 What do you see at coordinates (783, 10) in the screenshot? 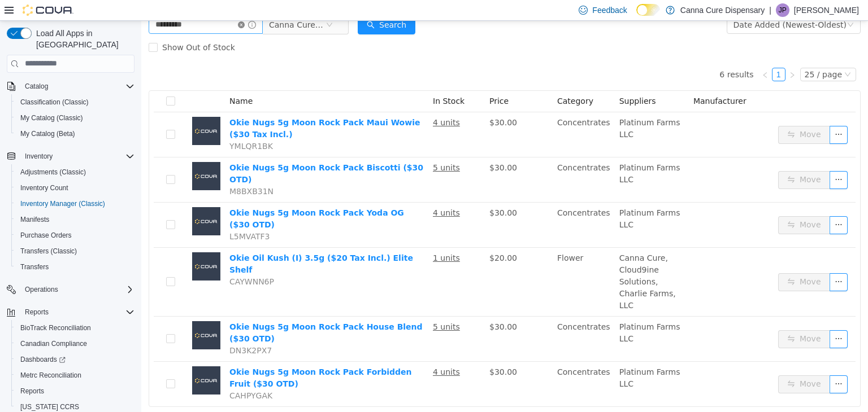
I see `div: James Pasmore` at bounding box center [783, 10].